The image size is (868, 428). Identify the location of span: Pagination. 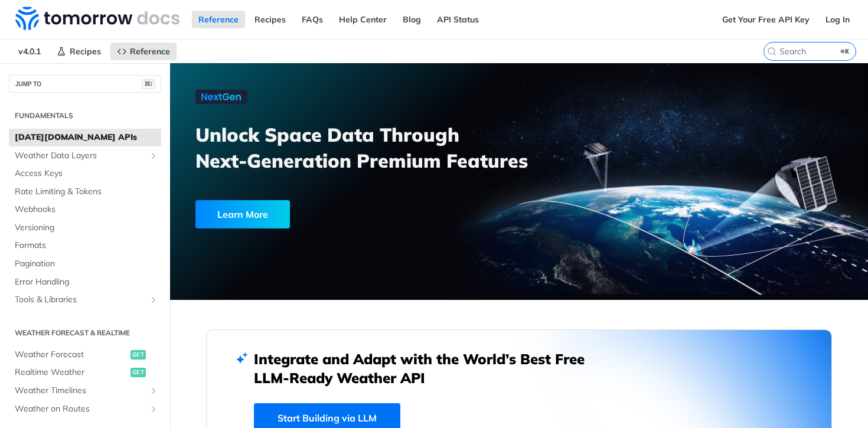
(86, 264).